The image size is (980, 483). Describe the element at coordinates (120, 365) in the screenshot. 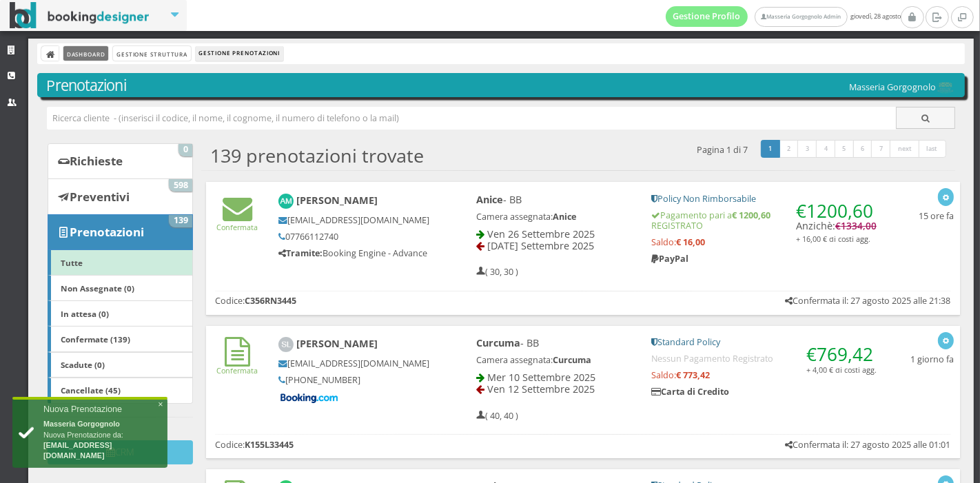

I see `a: Scadute (0)` at that location.